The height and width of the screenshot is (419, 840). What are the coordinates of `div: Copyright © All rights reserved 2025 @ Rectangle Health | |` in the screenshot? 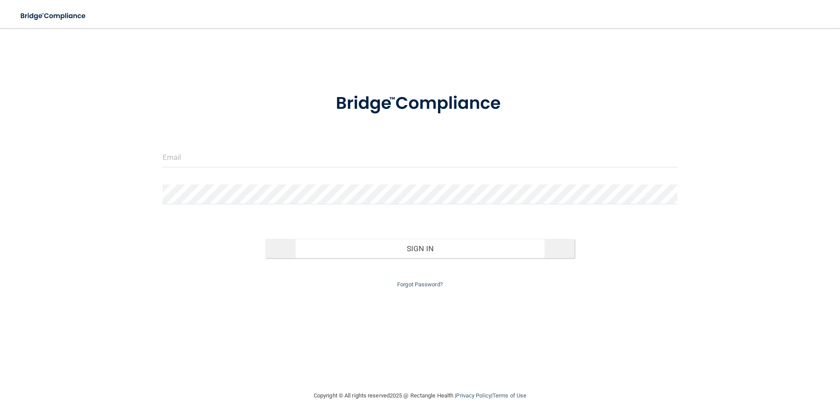 It's located at (420, 396).